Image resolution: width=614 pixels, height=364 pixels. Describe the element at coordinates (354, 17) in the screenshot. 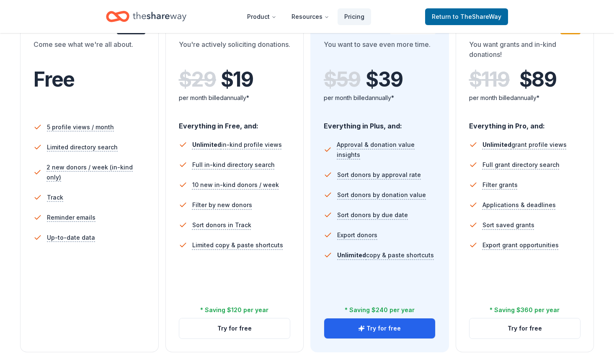

I see `a: Pricing` at that location.